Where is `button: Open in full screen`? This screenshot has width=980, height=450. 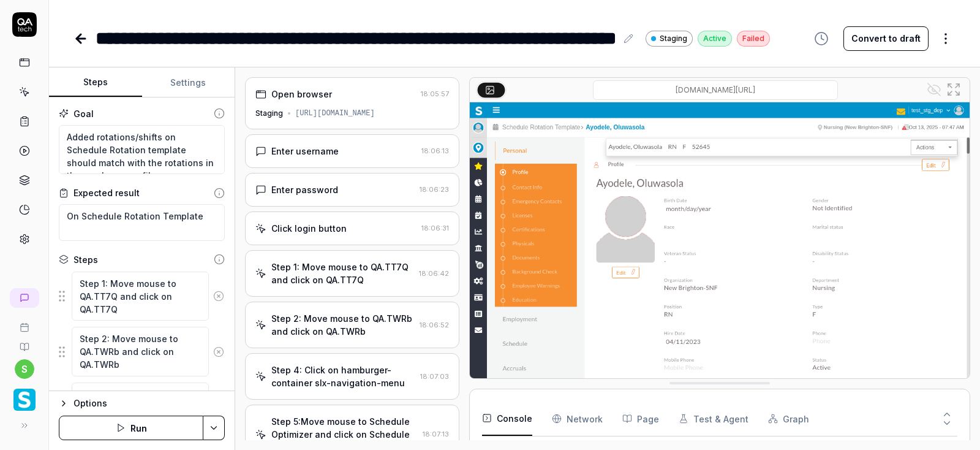 button: Open in full screen is located at coordinates (954, 89).